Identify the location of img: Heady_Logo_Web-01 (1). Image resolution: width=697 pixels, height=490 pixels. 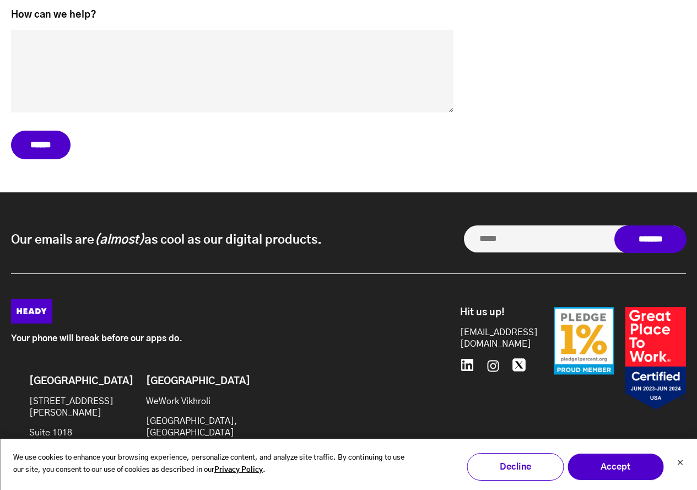
(31, 311).